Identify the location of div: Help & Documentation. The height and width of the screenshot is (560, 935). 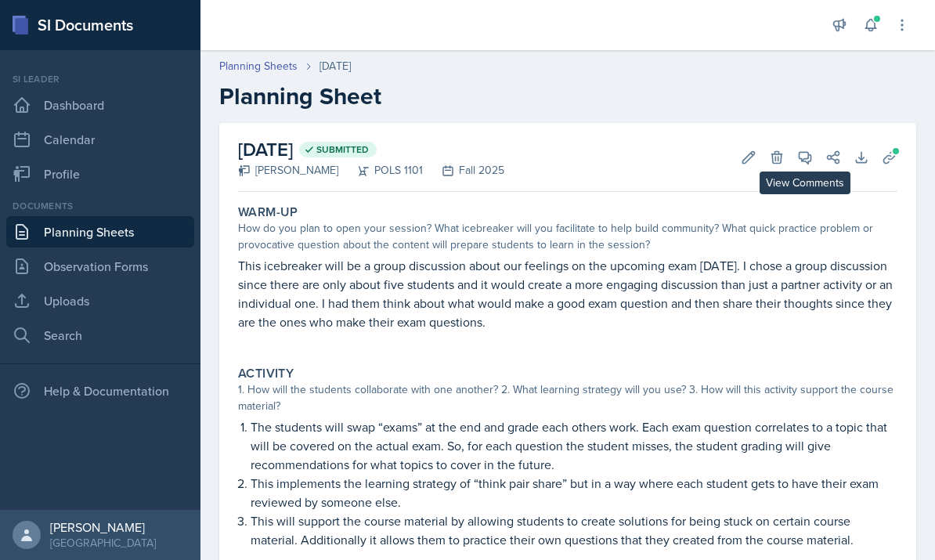
(100, 391).